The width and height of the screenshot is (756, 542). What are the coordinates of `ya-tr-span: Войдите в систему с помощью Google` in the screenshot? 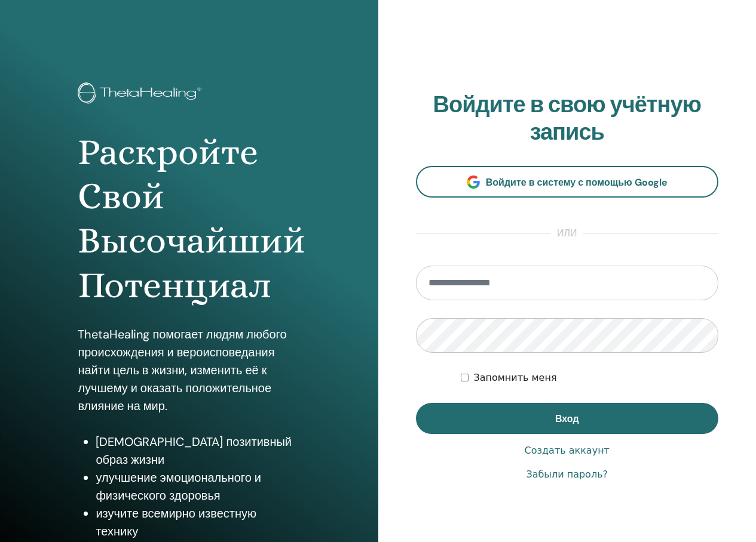 It's located at (577, 182).